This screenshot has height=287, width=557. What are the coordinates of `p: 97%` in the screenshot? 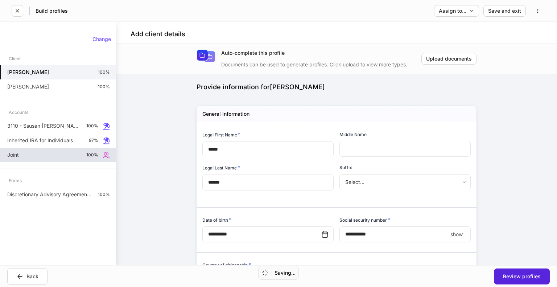 It's located at (94, 140).